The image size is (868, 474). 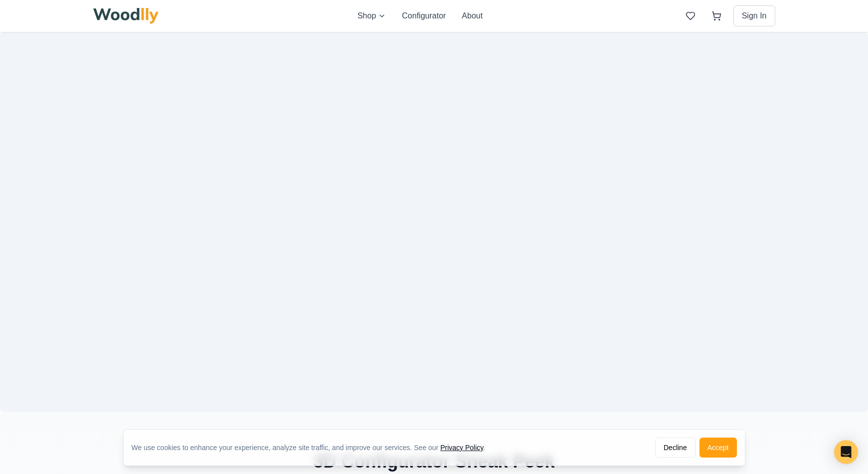 What do you see at coordinates (676, 448) in the screenshot?
I see `button: Decline` at bounding box center [676, 448].